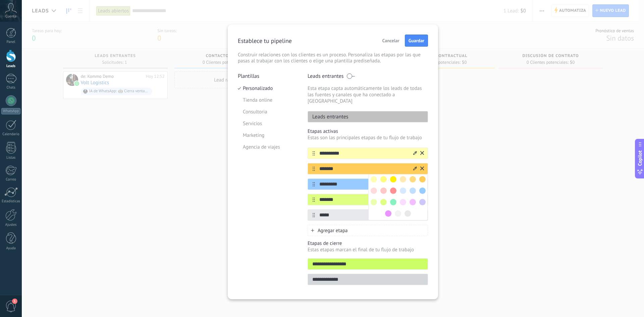 Image resolution: width=644 pixels, height=317 pixels. I want to click on p: Etapas activas, so click(368, 131).